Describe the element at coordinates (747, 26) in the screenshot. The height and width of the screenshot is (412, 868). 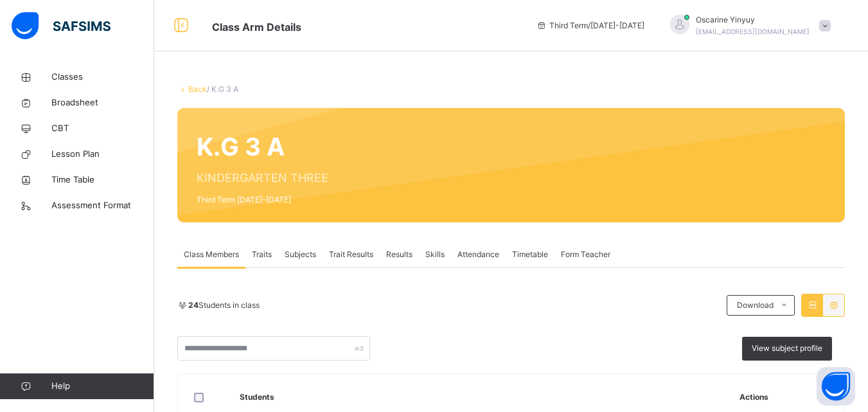
I see `div: OscarineYinyuy` at that location.